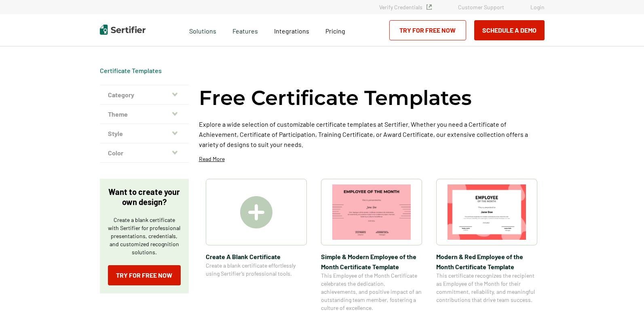 The image size is (644, 312). Describe the element at coordinates (405, 7) in the screenshot. I see `a: Verify Credentials` at that location.